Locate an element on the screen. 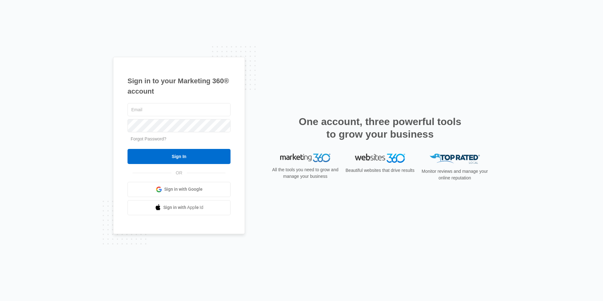 The image size is (603, 301). img: Marketing 360 is located at coordinates (305, 158).